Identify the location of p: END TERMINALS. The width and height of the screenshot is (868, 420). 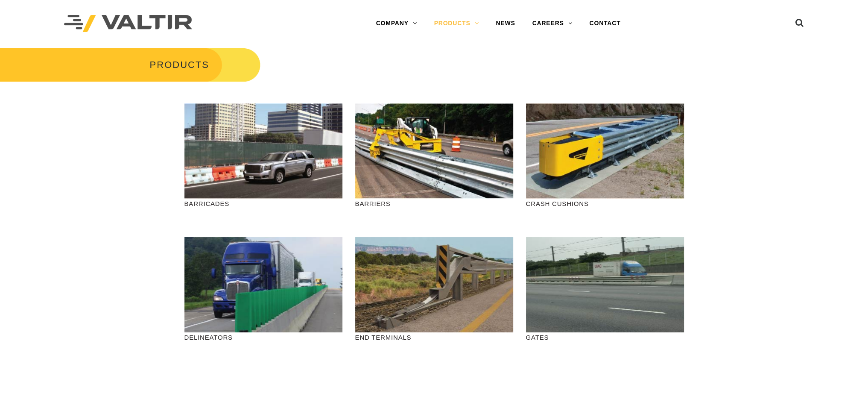
(434, 337).